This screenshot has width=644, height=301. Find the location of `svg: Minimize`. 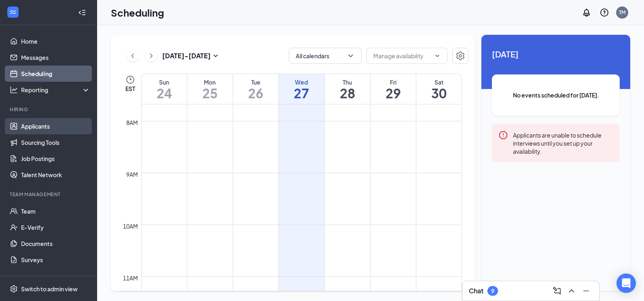

svg: Minimize is located at coordinates (586, 290).